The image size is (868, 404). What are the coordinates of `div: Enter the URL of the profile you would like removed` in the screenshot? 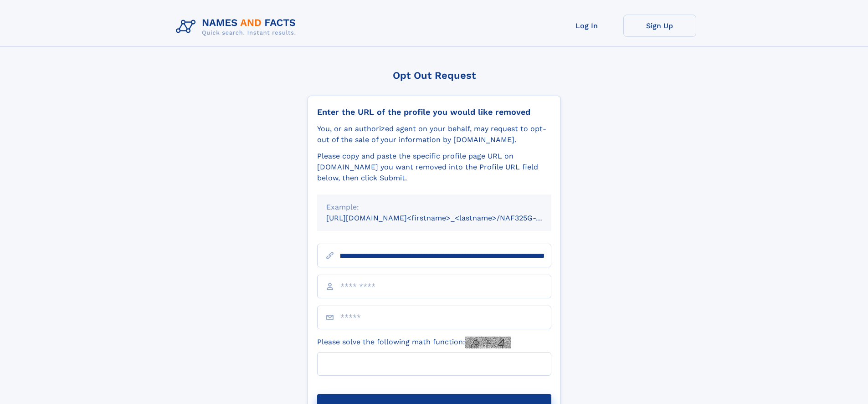 It's located at (434, 112).